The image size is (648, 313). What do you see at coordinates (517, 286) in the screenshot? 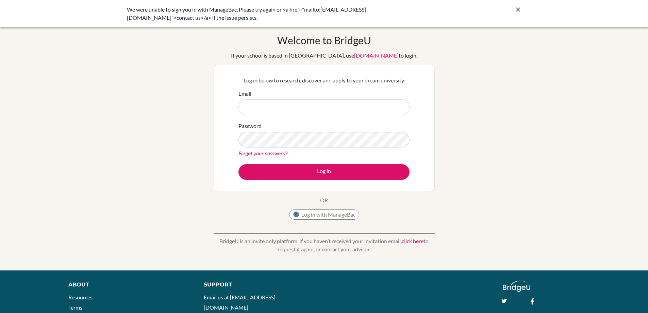
I see `img: logo_white@2x-f4f0deed5e89b7ecb1c2cc34c3e3d731f90f0f143d5ea2071677605dd97b5244.png` at bounding box center [517, 286].